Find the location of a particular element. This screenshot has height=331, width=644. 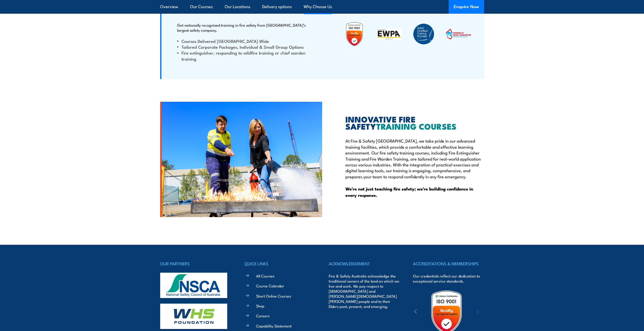

img: Untitled design (19) is located at coordinates (354, 34).